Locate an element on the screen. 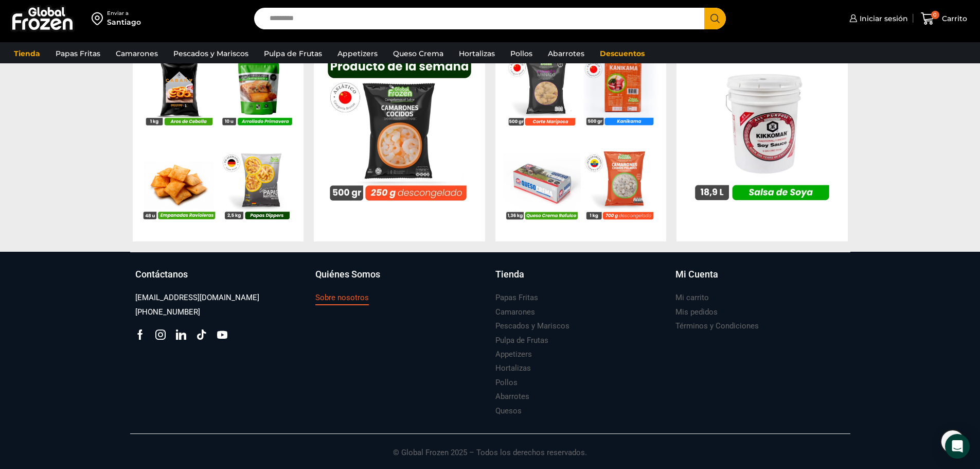  h3: Tienda is located at coordinates (510, 274).